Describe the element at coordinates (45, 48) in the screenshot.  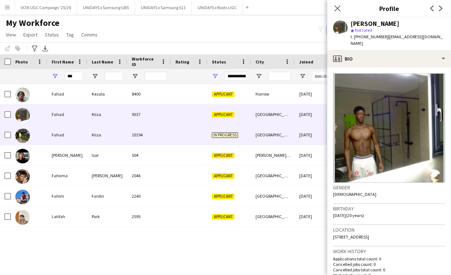
I see `app-action-btn: Export XLSX` at that location.